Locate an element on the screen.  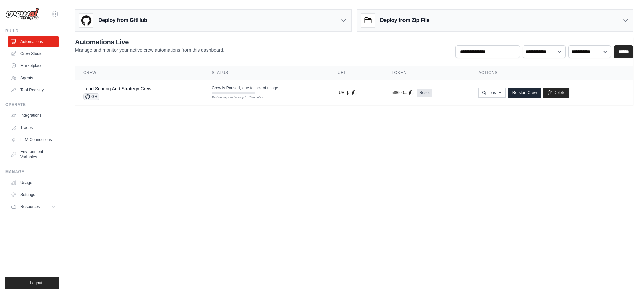
div: Build is located at coordinates (32, 31).